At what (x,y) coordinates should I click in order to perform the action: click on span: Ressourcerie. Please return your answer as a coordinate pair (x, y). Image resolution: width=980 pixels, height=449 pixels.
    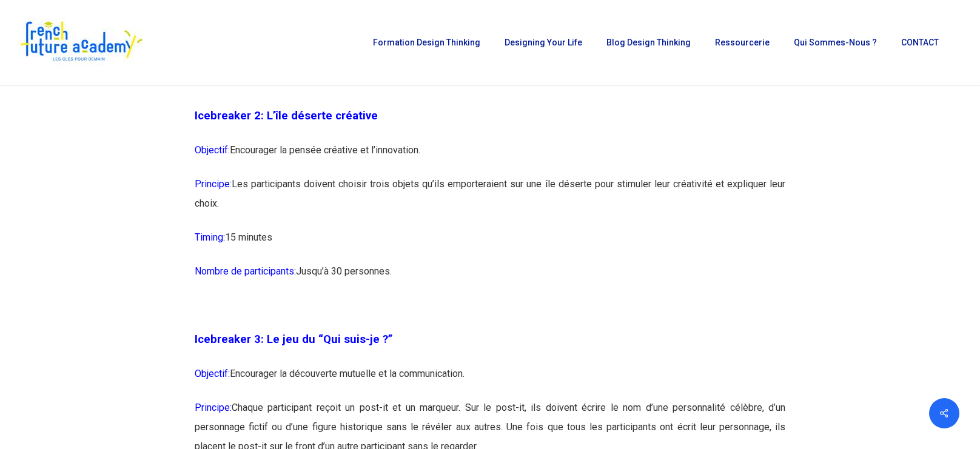
    Looking at the image, I should click on (742, 42).